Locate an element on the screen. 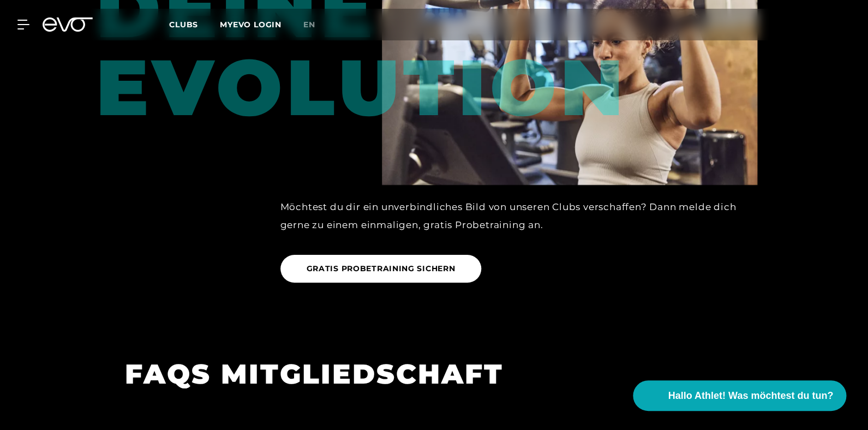 This screenshot has height=430, width=868. a: Clubs is located at coordinates (195, 24).